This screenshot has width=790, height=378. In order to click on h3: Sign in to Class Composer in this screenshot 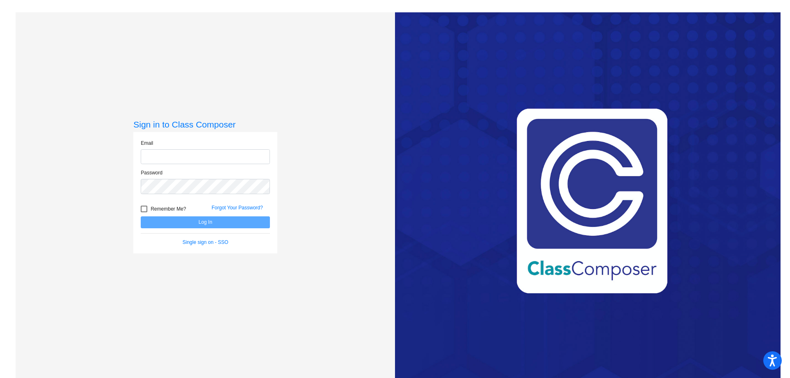, I will do `click(205, 124)`.